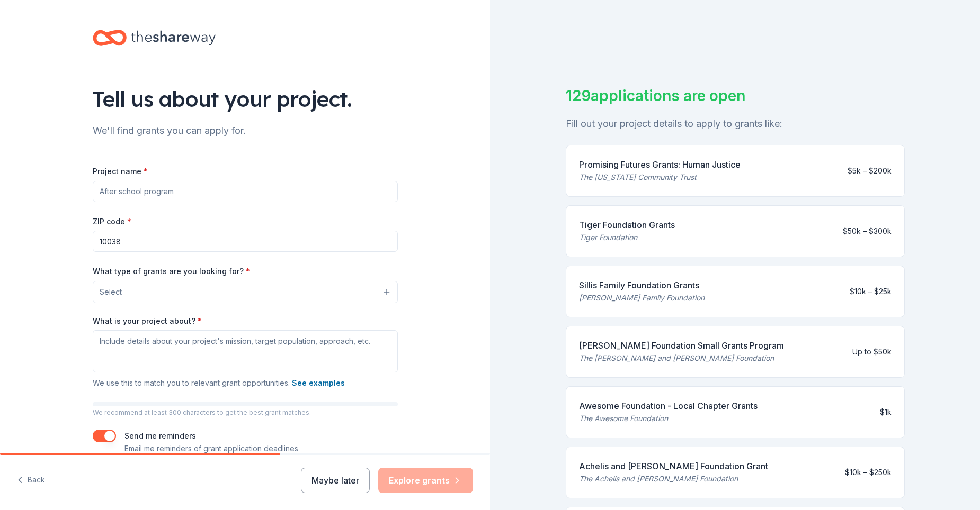 This screenshot has height=510, width=980. I want to click on button: See examples, so click(319, 383).